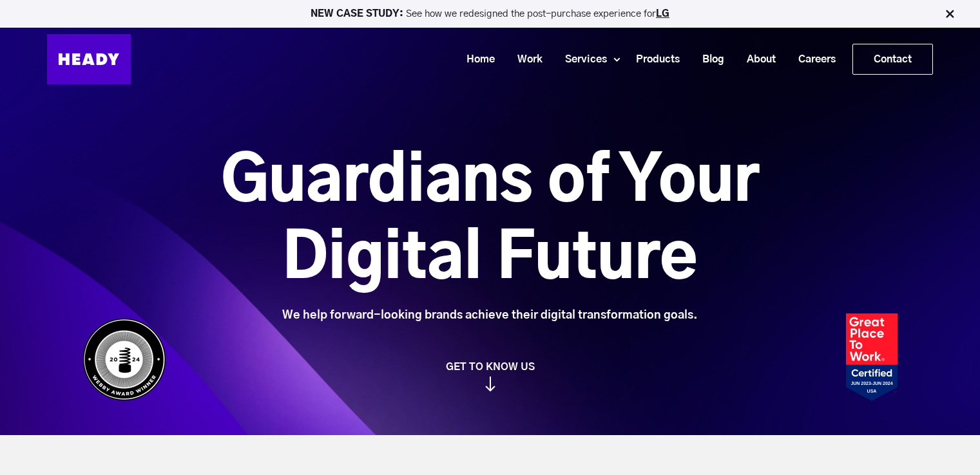 This screenshot has height=475, width=980. What do you see at coordinates (581, 60) in the screenshot?
I see `a: Services` at bounding box center [581, 60].